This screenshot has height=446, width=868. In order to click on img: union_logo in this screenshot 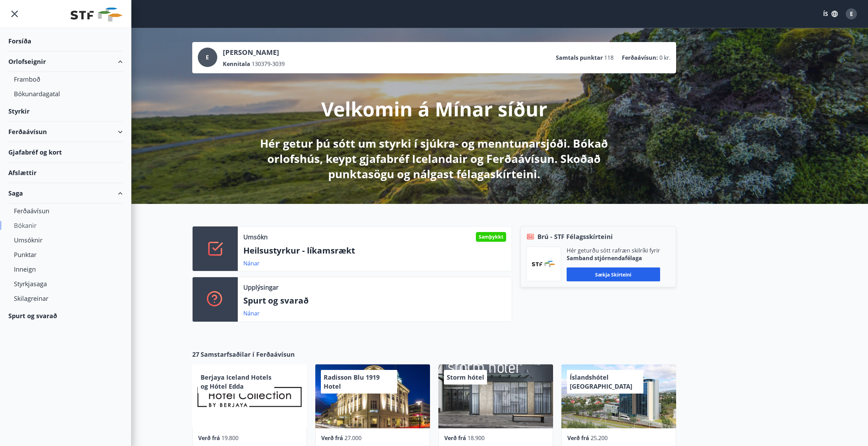, I will do `click(97, 14)`.